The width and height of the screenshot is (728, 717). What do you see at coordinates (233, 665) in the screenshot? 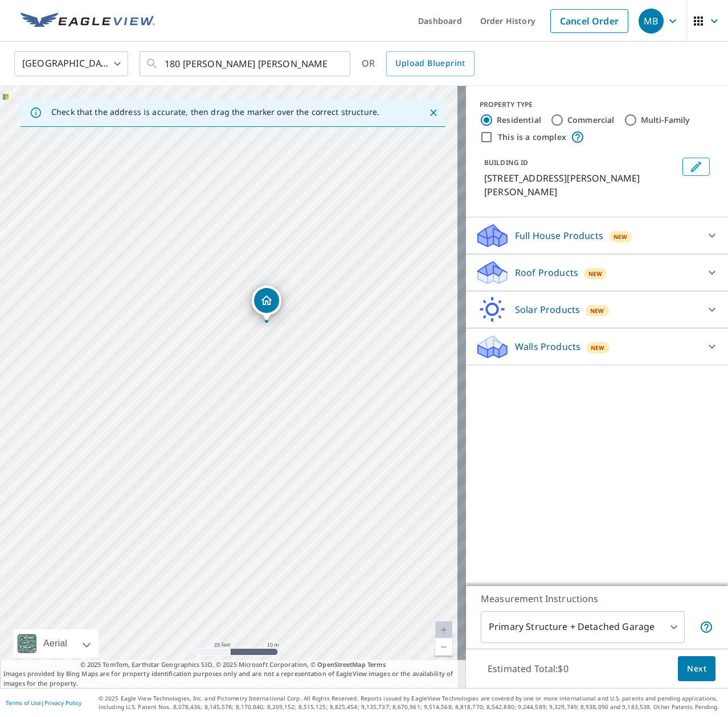
I see `span: © 2025 TomTom, Earthstar Geographics SIO, © 2025 Microsoft Corporation, ©` at bounding box center [233, 665].